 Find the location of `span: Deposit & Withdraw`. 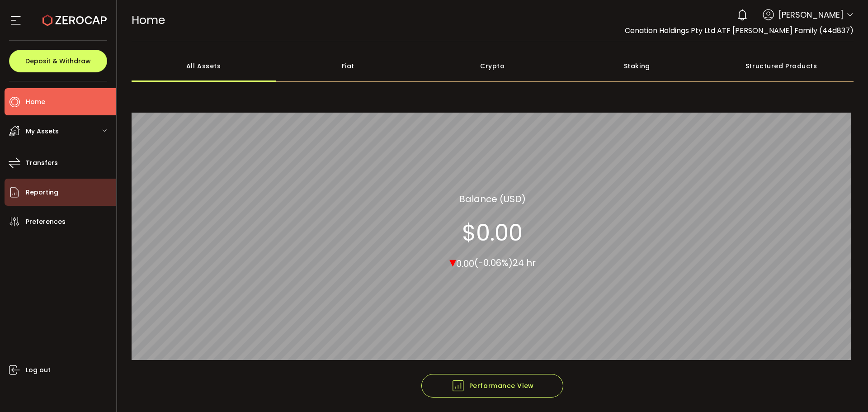

span: Deposit & Withdraw is located at coordinates (58, 61).